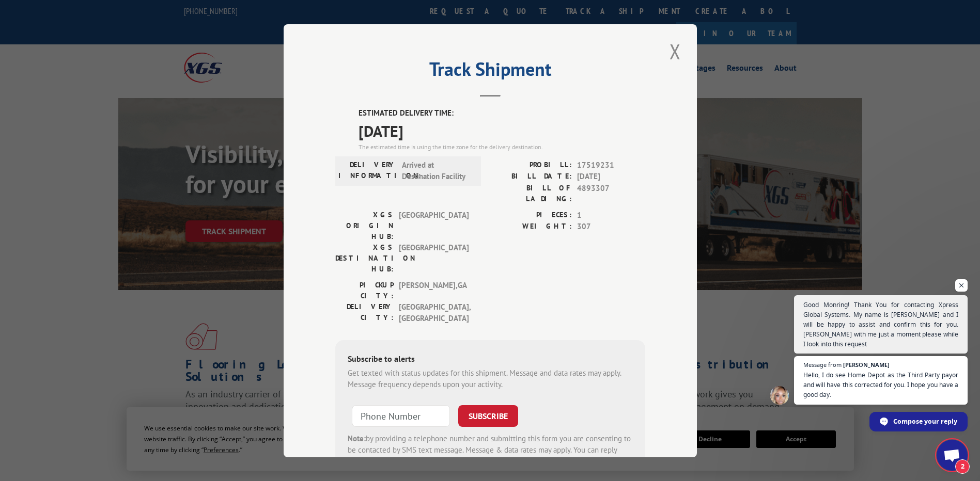 The height and width of the screenshot is (481, 980). I want to click on div: by providing a telephone number and submitting this form you are consenting to be contacted by SM..., so click(490, 451).